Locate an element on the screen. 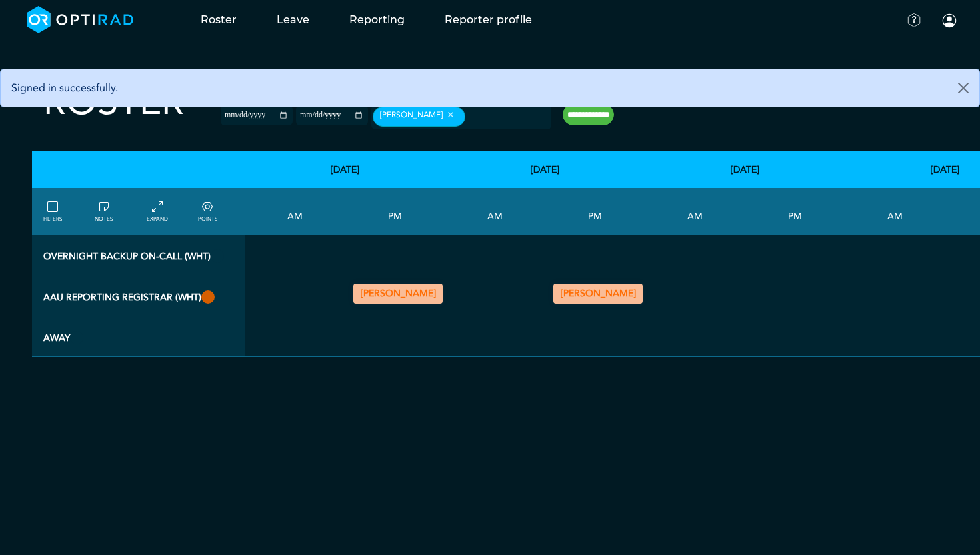  a: FILTERS is located at coordinates (53, 211).